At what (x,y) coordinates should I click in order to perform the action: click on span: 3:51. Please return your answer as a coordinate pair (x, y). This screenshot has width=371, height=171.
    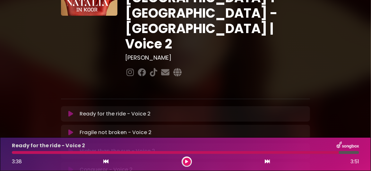
    Looking at the image, I should click on (355, 162).